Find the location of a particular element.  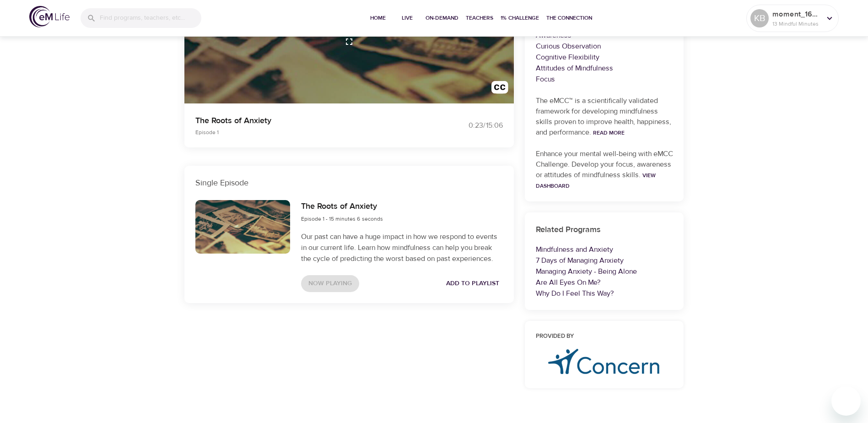

a: Mindfulness and Anxiety is located at coordinates (574, 250).